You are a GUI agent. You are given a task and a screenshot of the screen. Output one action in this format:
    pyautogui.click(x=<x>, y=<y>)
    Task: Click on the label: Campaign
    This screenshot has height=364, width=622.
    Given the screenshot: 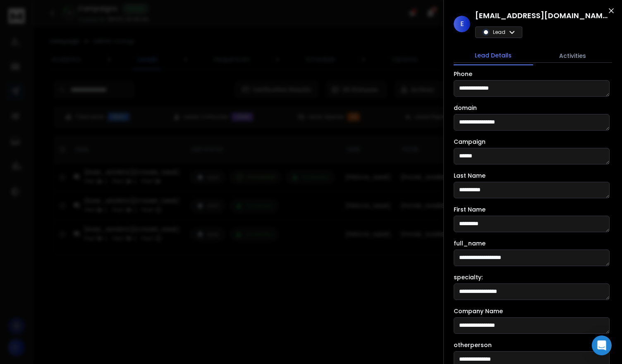 What is the action you would take?
    pyautogui.click(x=469, y=142)
    